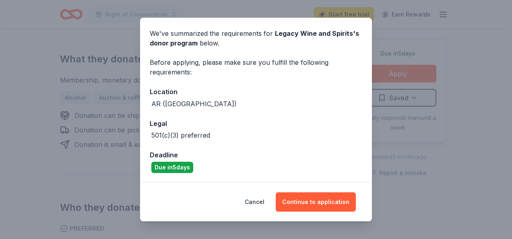 This screenshot has height=239, width=512. What do you see at coordinates (256, 92) in the screenshot?
I see `div: Location` at bounding box center [256, 92].